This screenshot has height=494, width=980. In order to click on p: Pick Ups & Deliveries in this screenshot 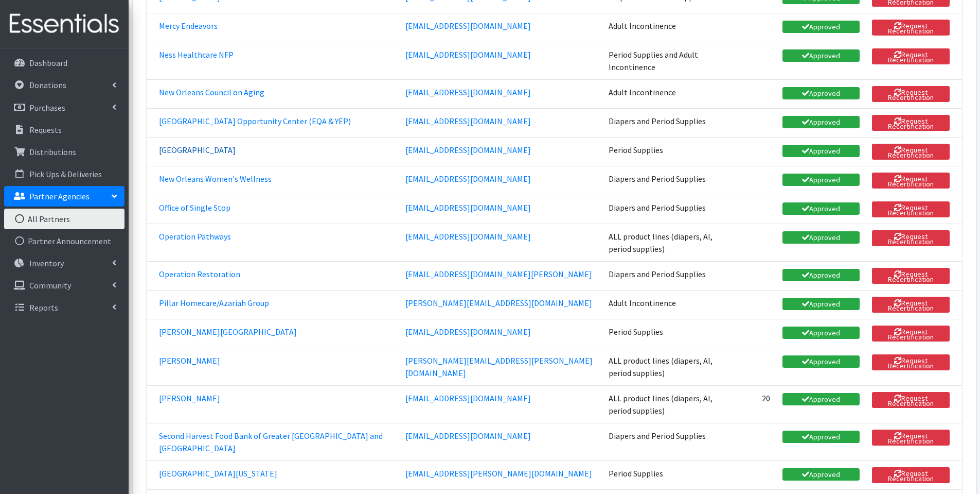, I will do `click(65, 174)`.